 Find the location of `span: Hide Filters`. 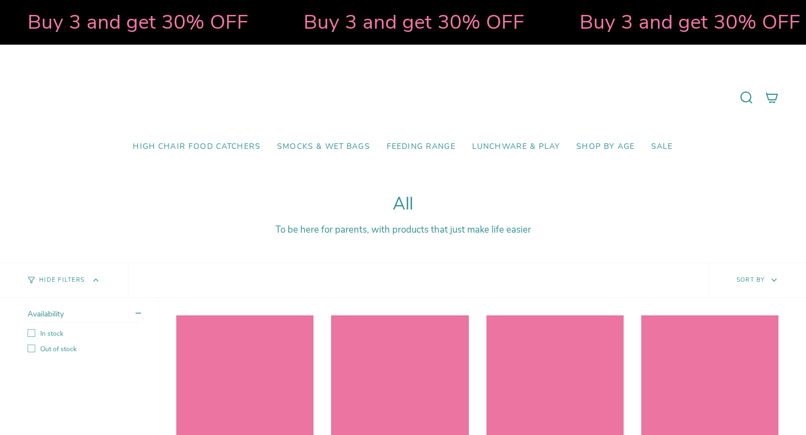

span: Hide Filters is located at coordinates (62, 280).